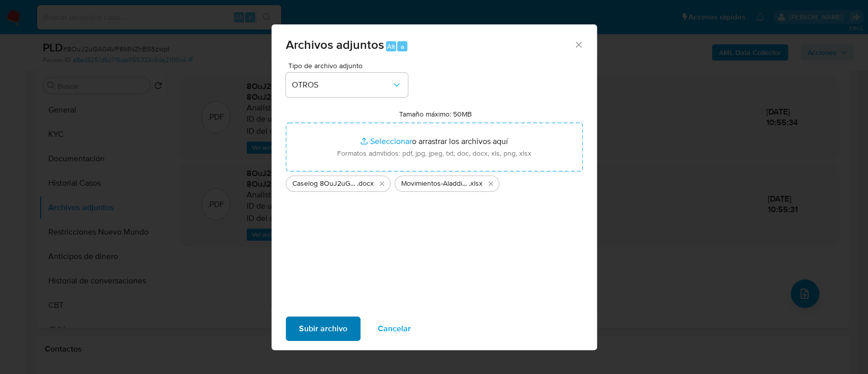 Image resolution: width=868 pixels, height=374 pixels. I want to click on span: a, so click(402, 46).